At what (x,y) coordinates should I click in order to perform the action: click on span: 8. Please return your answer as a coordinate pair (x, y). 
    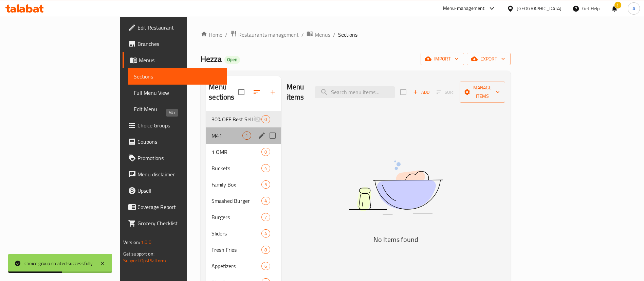
    Looking at the image, I should click on (265, 250).